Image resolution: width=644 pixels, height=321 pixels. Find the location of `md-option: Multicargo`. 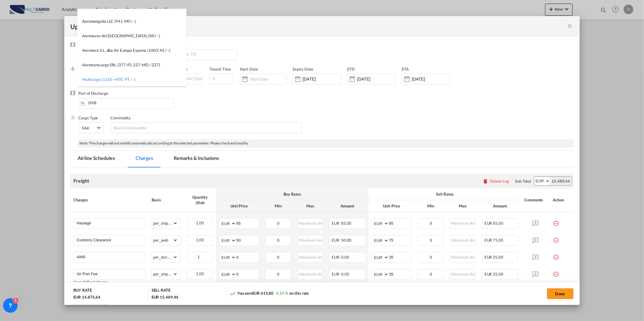

md-option: Multicargo is located at coordinates (132, 79).